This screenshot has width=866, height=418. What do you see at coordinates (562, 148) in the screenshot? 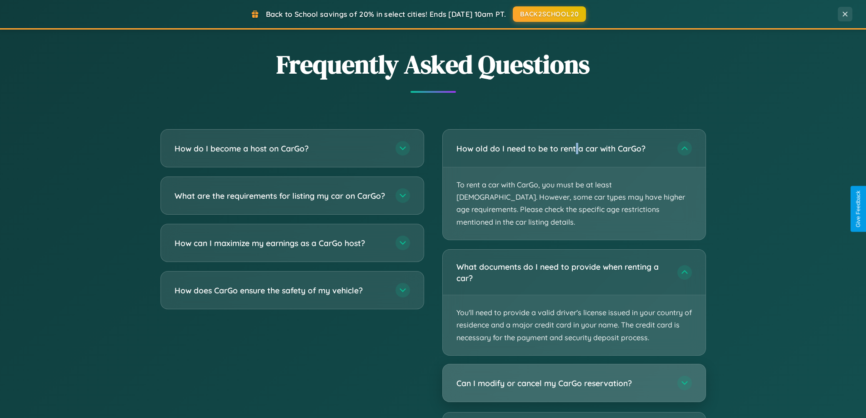
I see `h3: How old do I need to be to rent a car with CarGo?` at bounding box center [562, 148].